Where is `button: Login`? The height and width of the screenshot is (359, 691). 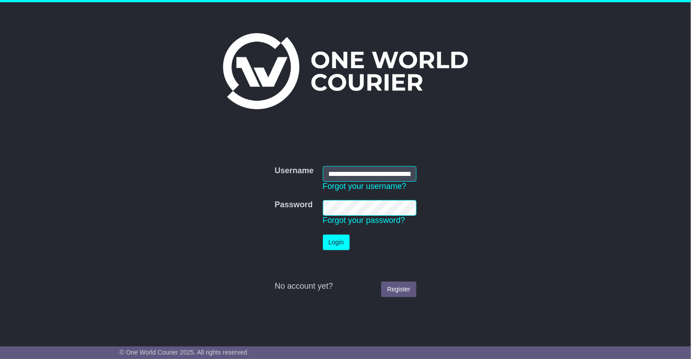 button: Login is located at coordinates (337, 242).